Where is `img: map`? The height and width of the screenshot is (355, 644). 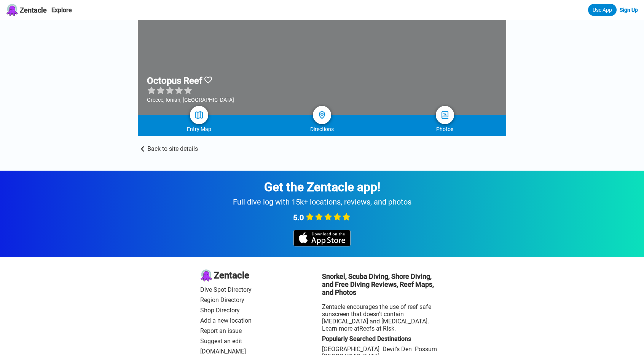
img: map is located at coordinates (199, 115).